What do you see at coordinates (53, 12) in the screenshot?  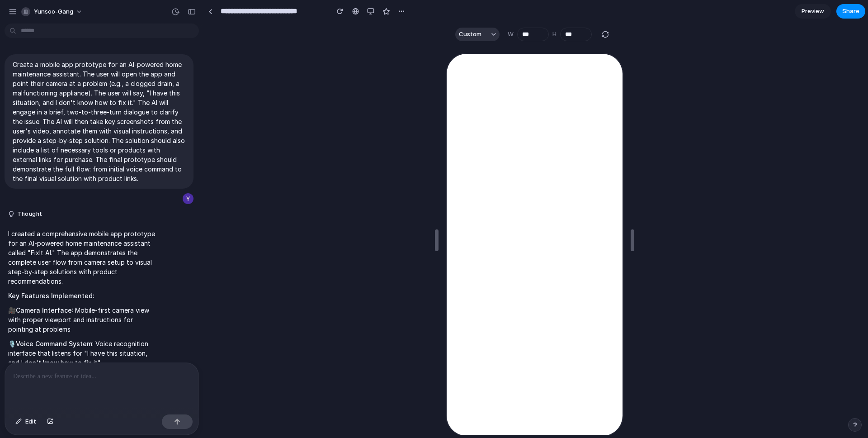 I see `span: yunsoo-gang` at bounding box center [53, 12].